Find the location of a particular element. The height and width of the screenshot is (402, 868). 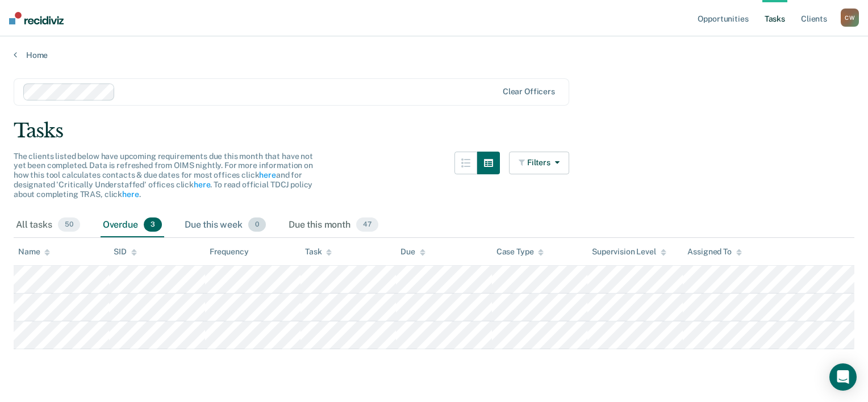

span: 0 is located at coordinates (257, 225).